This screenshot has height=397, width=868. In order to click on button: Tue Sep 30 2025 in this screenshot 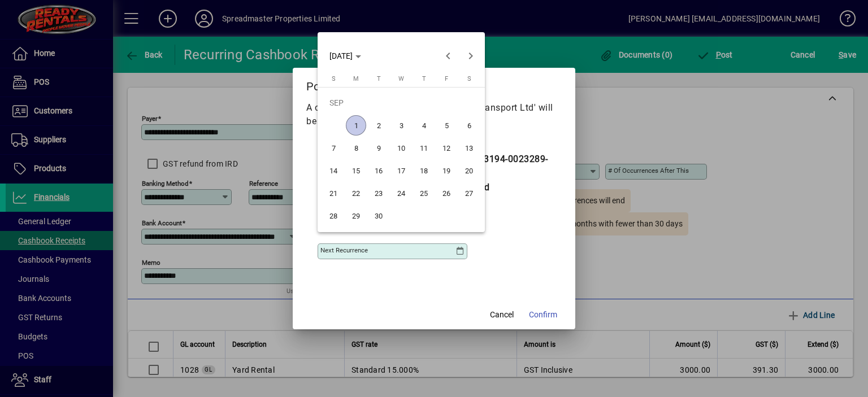, I will do `click(378, 216)`.